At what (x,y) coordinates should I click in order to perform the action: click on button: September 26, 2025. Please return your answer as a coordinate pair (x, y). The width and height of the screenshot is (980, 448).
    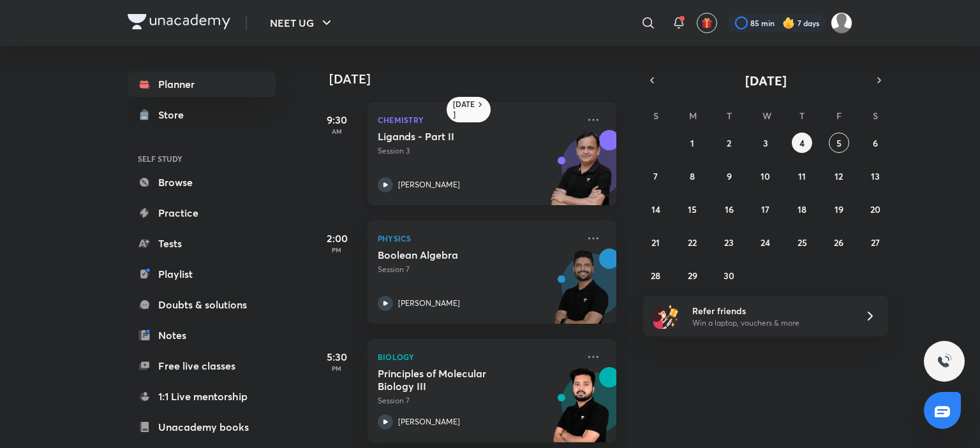
    Looking at the image, I should click on (839, 242).